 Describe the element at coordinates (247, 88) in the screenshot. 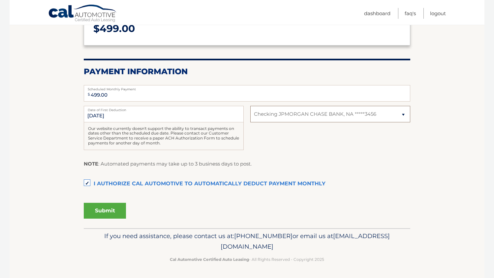

I see `label: Scheduled Monthly Payment` at that location.